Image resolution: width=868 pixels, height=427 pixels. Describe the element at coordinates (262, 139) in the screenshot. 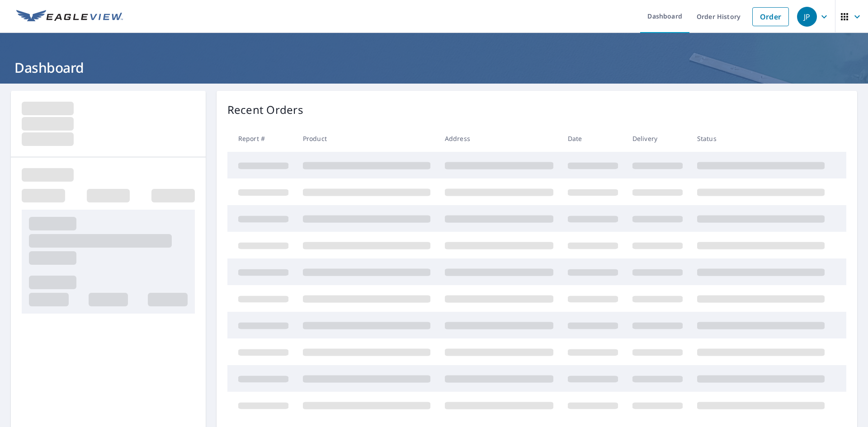

I see `th: Report #` at that location.